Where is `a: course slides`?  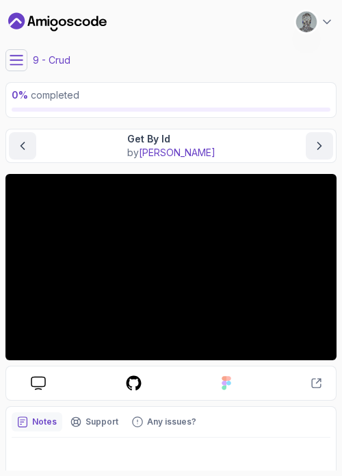 a: course slides is located at coordinates (38, 383).